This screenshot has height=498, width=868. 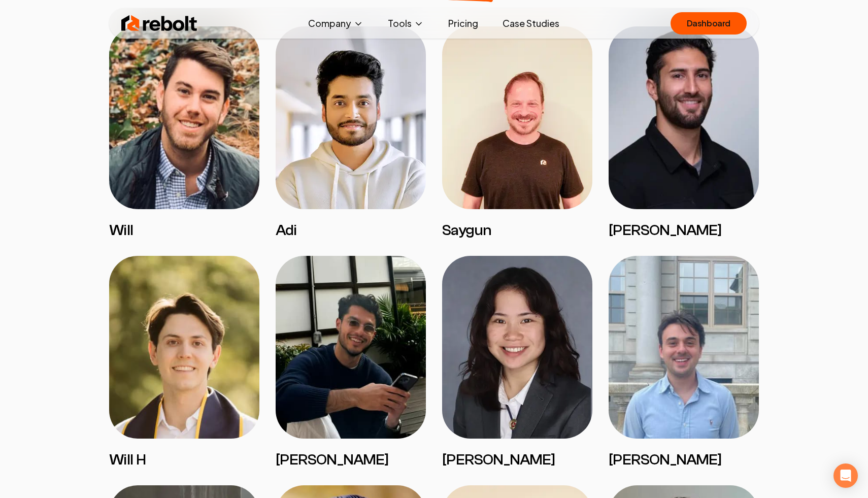 What do you see at coordinates (517, 230) in the screenshot?
I see `h3: Saygun` at bounding box center [517, 230].